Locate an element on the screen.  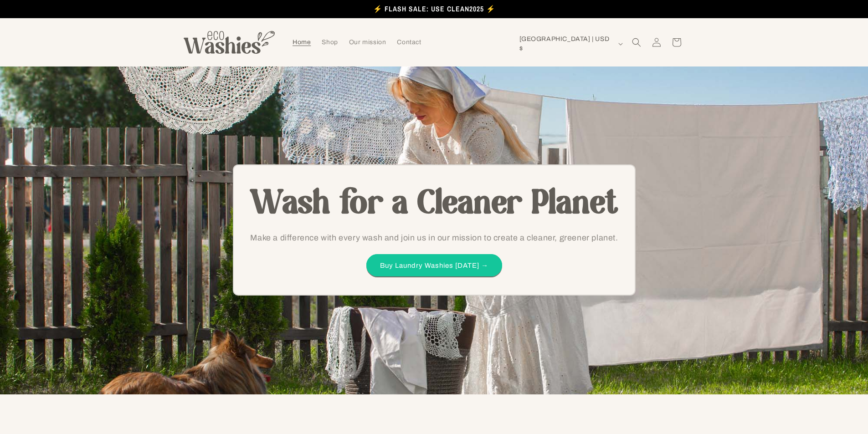
a: Home is located at coordinates (302, 43).